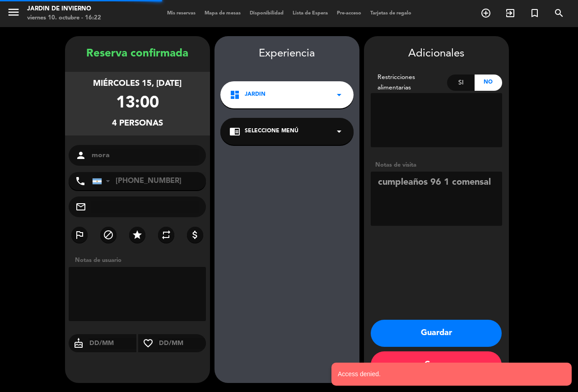 Image resolution: width=578 pixels, height=392 pixels. What do you see at coordinates (80, 181) in the screenshot?
I see `i: phone` at bounding box center [80, 181].